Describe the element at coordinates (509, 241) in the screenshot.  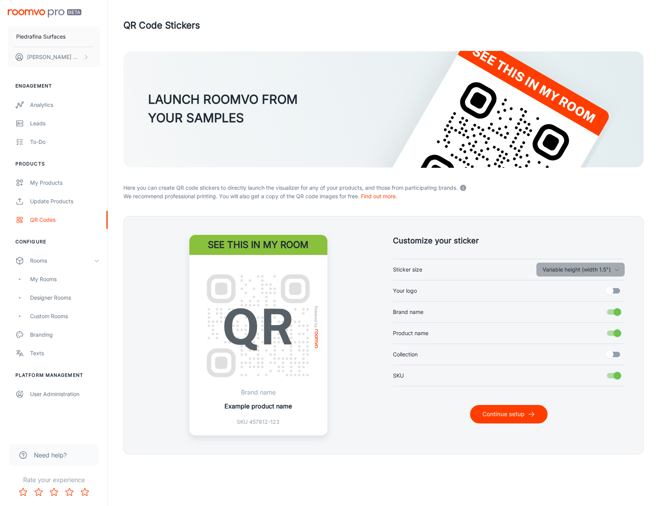
I see `h5: Customize your sticker` at that location.